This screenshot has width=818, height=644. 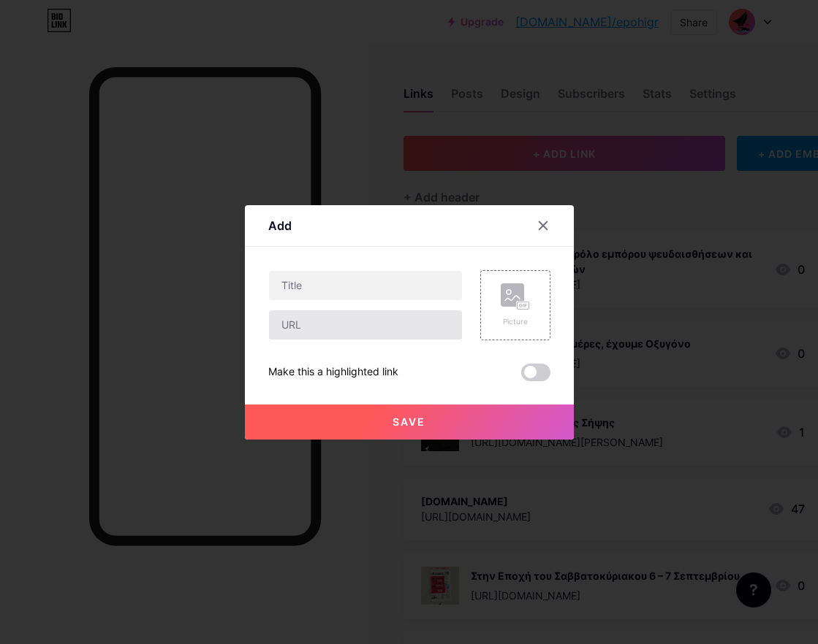 I want to click on button: Save, so click(x=409, y=422).